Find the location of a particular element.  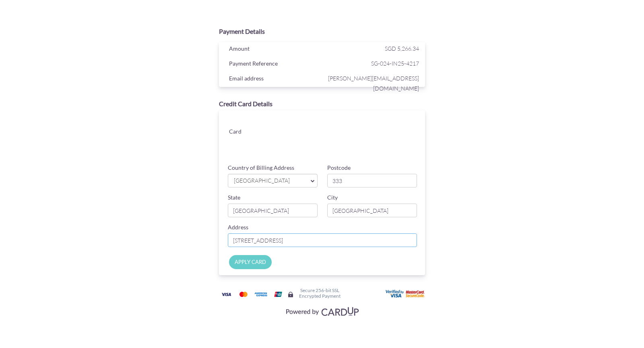

img: Mastercard is located at coordinates (243, 294).